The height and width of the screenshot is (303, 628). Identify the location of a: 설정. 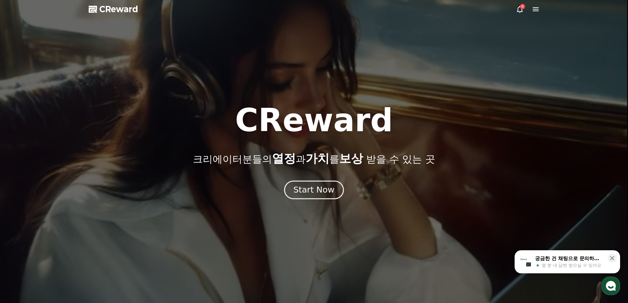
(106, 217).